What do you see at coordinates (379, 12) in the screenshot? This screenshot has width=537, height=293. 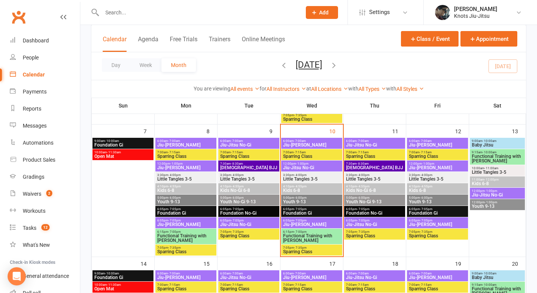 I see `span: Settings` at bounding box center [379, 12].